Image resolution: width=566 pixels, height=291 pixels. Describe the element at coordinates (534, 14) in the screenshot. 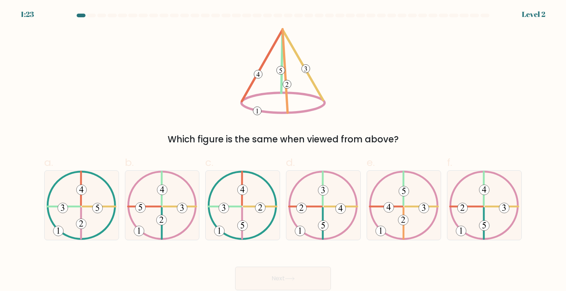

I see `div: Level 2` at that location.